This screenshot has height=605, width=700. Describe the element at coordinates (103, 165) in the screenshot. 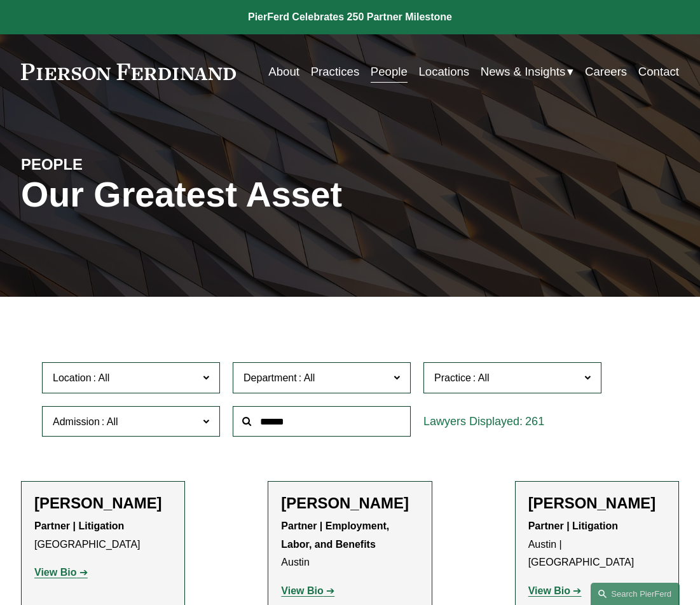

I see `h4: PEOPLE` at that location.